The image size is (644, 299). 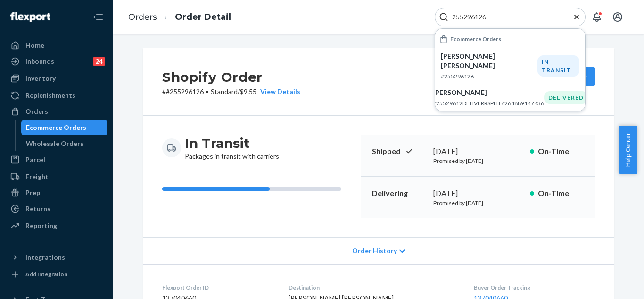 What do you see at coordinates (535, 287) in the screenshot?
I see `dt: Buyer Order Tracking` at bounding box center [535, 287].